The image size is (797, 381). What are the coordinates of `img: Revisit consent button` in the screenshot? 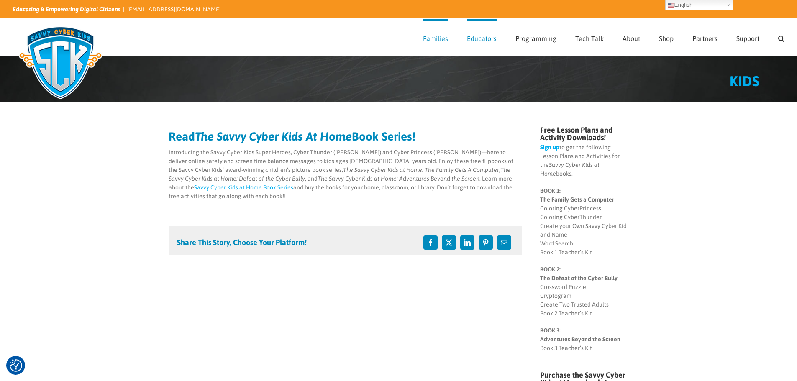 It's located at (16, 366).